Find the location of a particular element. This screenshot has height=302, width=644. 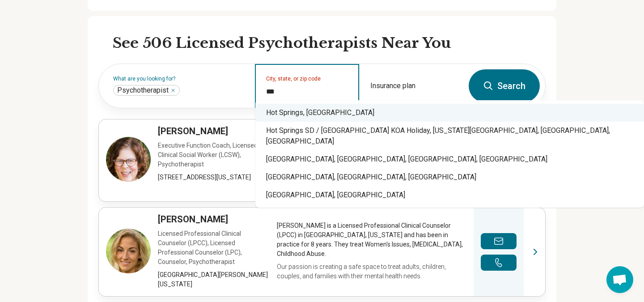

a: Open chat is located at coordinates (620, 280).